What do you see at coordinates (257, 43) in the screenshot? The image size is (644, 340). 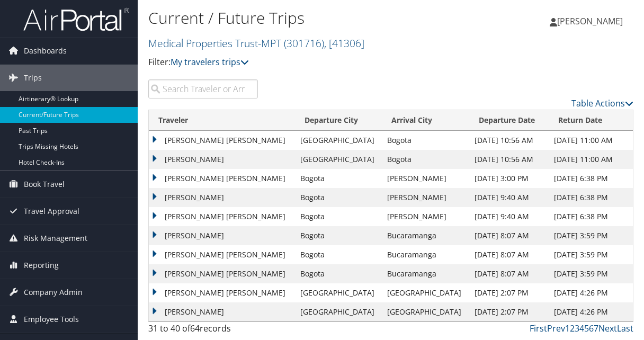 I see `a: Medical Properties Trust-MPT` at bounding box center [257, 43].